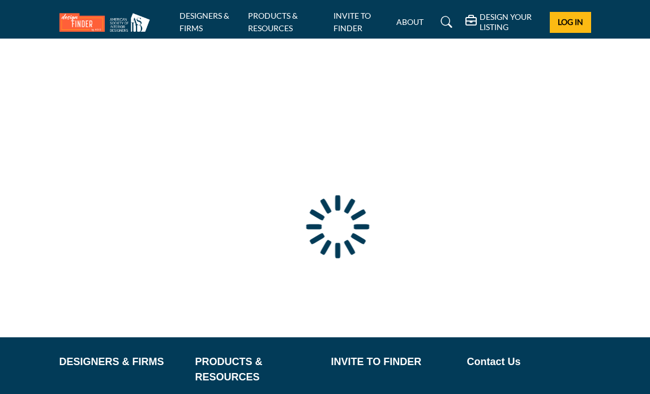  I want to click on span: Log In, so click(570, 22).